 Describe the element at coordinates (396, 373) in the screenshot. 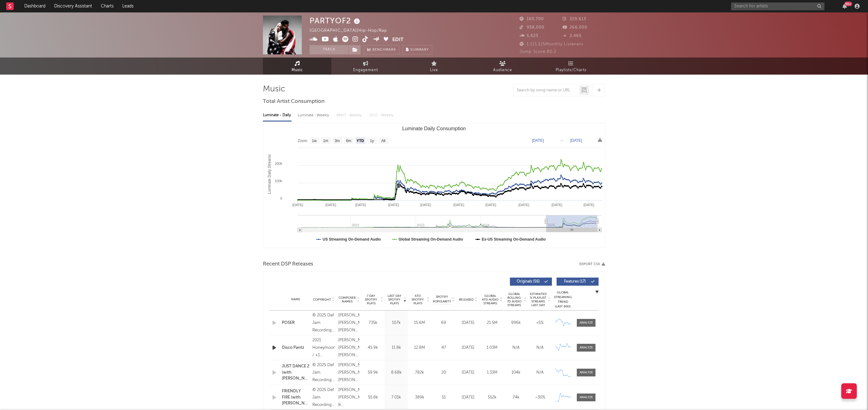

I see `div: 8.68k` at that location.